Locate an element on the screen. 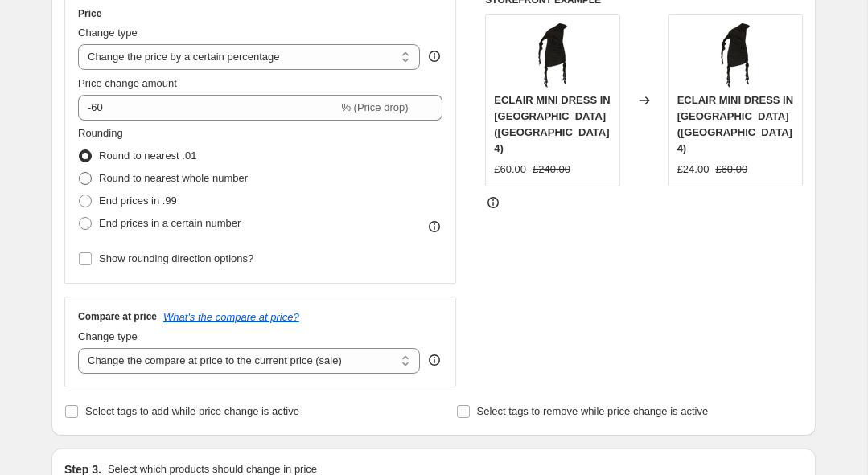 The width and height of the screenshot is (868, 475). h3: Price is located at coordinates (89, 13).